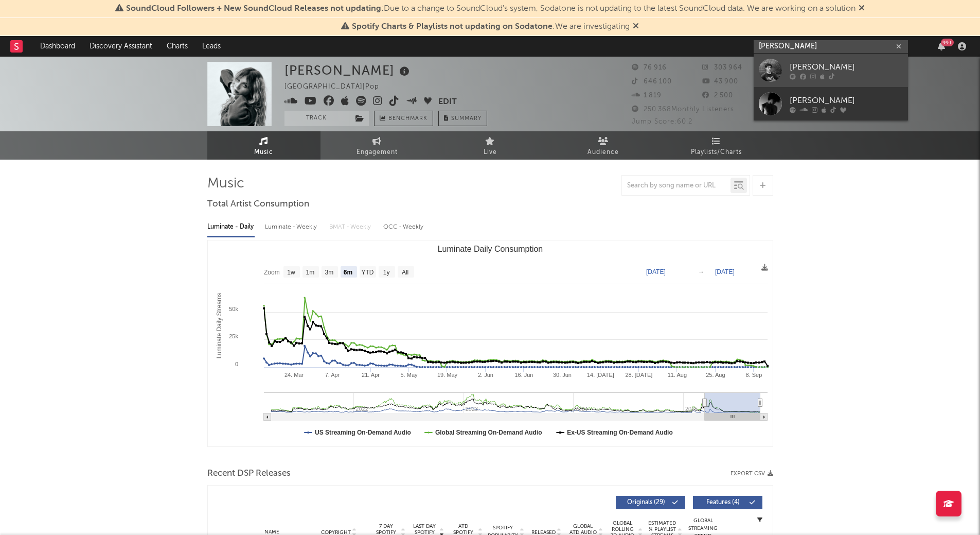 Image resolution: width=980 pixels, height=535 pixels. What do you see at coordinates (523, 375) in the screenshot?
I see `text: 16. Jun` at bounding box center [523, 375].